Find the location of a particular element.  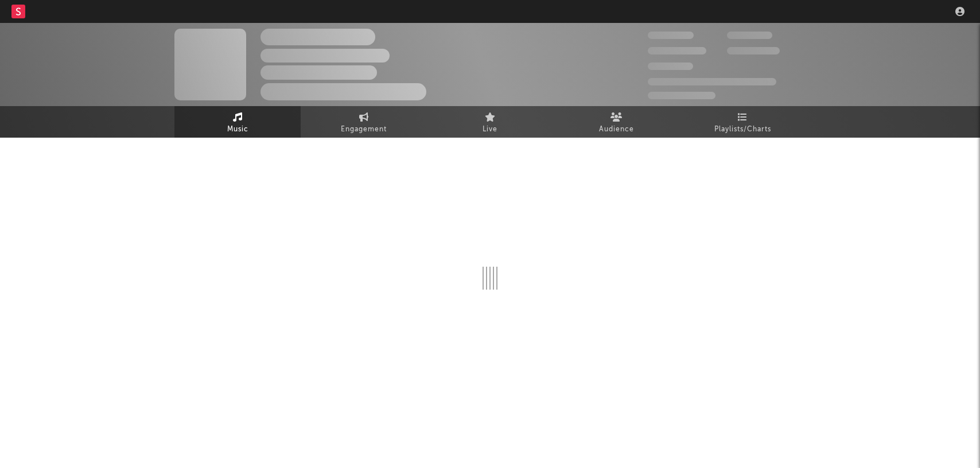

span: Live is located at coordinates (490, 130).